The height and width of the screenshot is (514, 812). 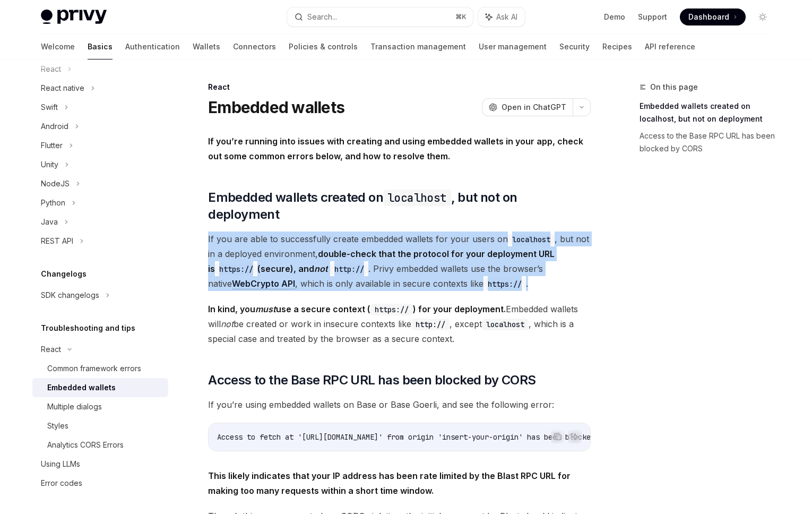 I want to click on span: If you’re using embedded wallets on Base or Base Goerli, and see the following error:, so click(x=399, y=404).